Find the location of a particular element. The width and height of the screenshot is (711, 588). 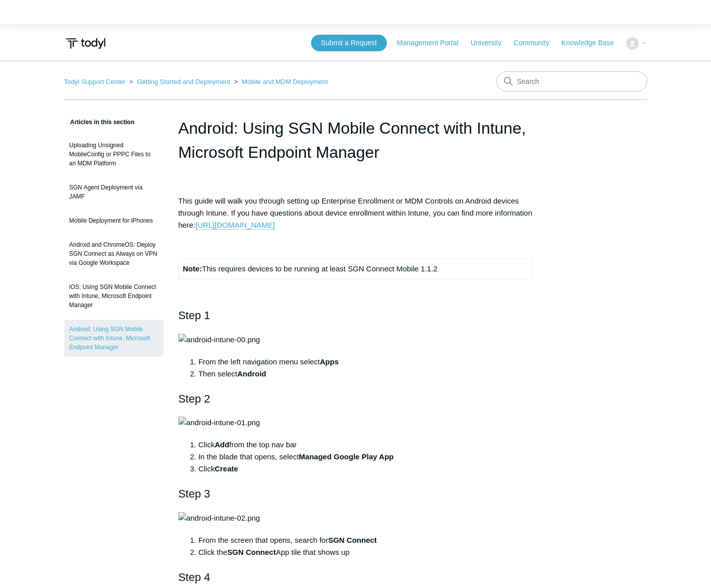

strong: Create is located at coordinates (226, 468).